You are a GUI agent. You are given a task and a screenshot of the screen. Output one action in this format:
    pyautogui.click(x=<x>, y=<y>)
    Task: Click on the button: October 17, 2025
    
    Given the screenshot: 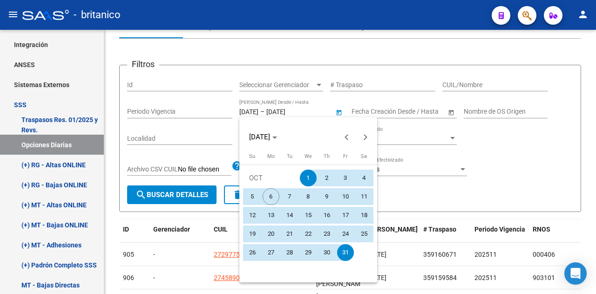 What is the action you would take?
    pyautogui.click(x=346, y=215)
    